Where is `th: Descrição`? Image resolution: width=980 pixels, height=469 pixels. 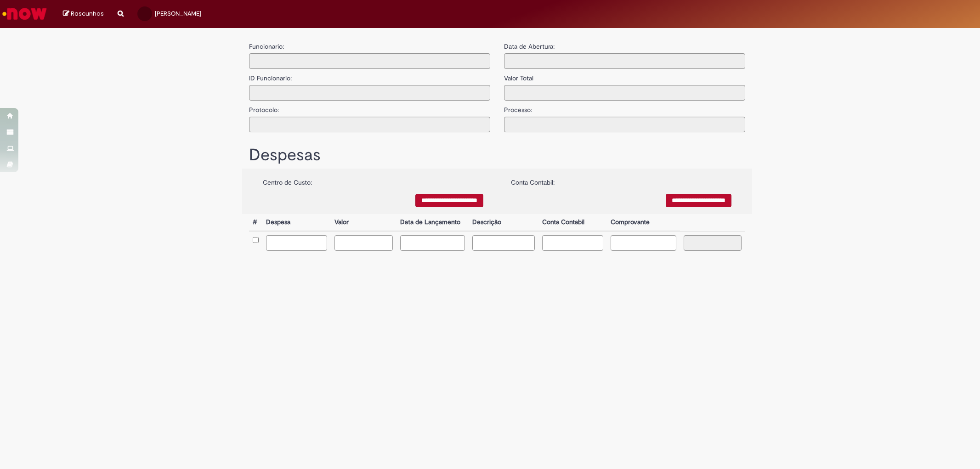 th: Descrição is located at coordinates (504, 222).